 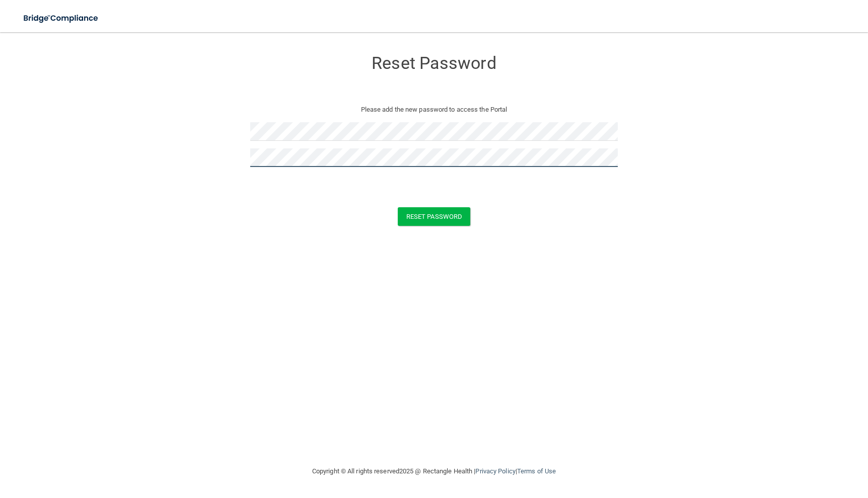 What do you see at coordinates (434, 471) in the screenshot?
I see `div: Copyright © All rights reserved 2025 @ Rectangle Health | |` at bounding box center [434, 471].